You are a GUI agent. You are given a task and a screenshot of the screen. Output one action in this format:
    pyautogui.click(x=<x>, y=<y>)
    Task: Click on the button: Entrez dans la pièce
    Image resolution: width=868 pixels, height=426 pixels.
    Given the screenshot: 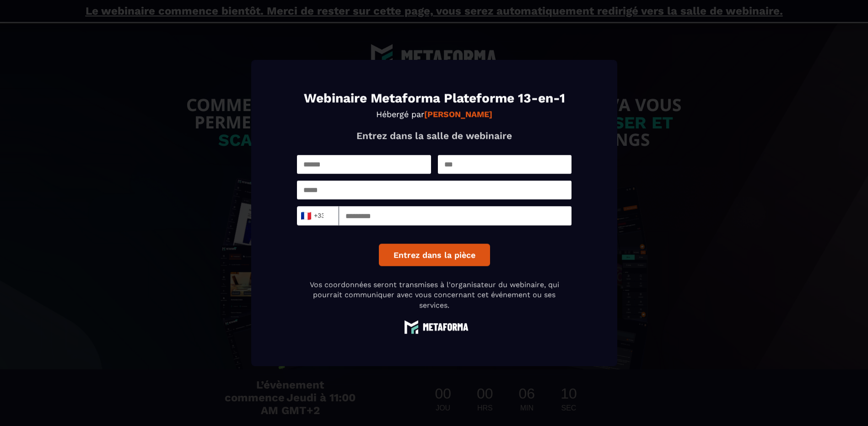 What is the action you would take?
    pyautogui.click(x=434, y=255)
    